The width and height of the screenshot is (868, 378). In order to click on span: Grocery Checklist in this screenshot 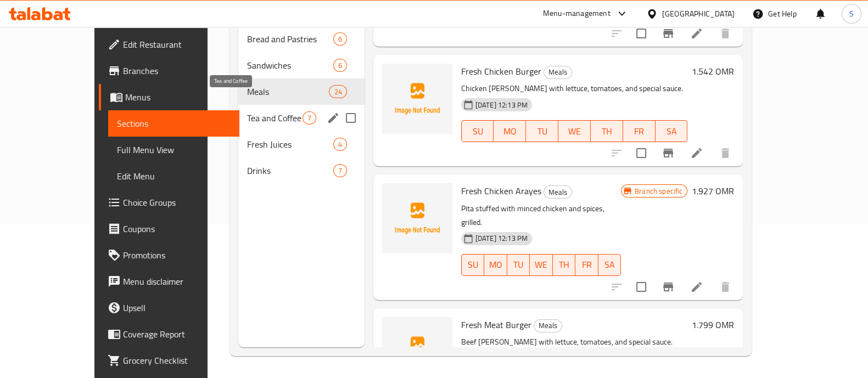, I will do `click(176, 360)`.